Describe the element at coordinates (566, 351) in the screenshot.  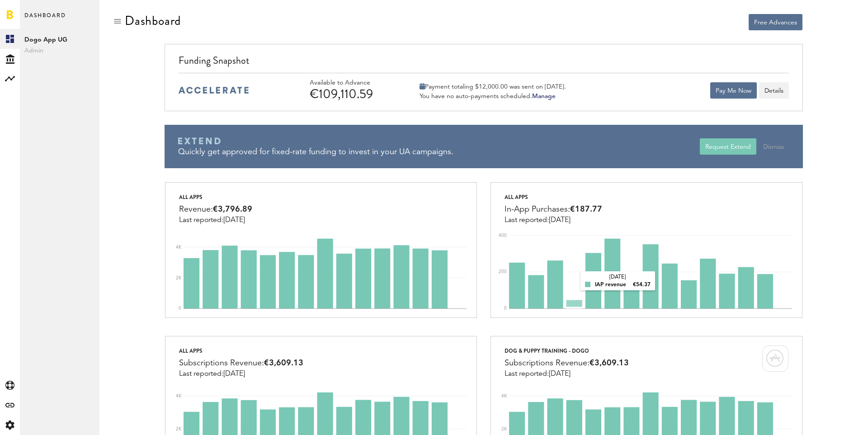
I see `div: Dog & Puppy Training - Dogo` at that location.